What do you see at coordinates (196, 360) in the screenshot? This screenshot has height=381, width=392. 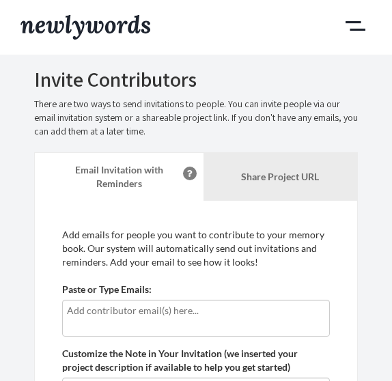 I see `label: Customize the Note in Your Invitation (we inserted your project description if available to help ...` at bounding box center [196, 360].